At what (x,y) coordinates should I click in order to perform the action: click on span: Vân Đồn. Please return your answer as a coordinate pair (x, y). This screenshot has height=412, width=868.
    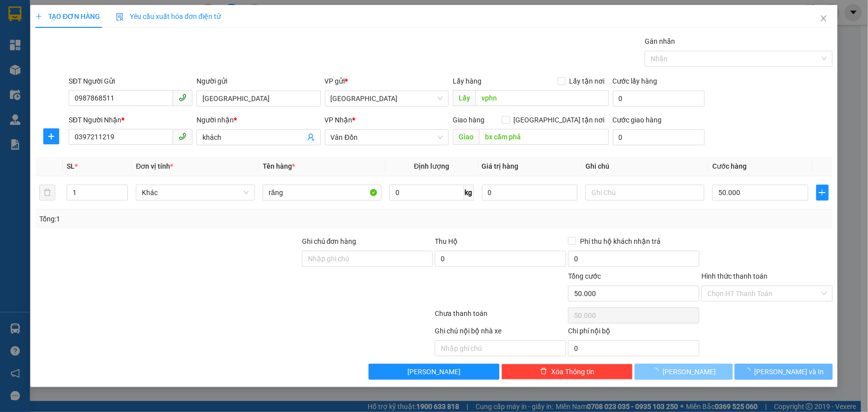
    Looking at the image, I should click on (387, 137).